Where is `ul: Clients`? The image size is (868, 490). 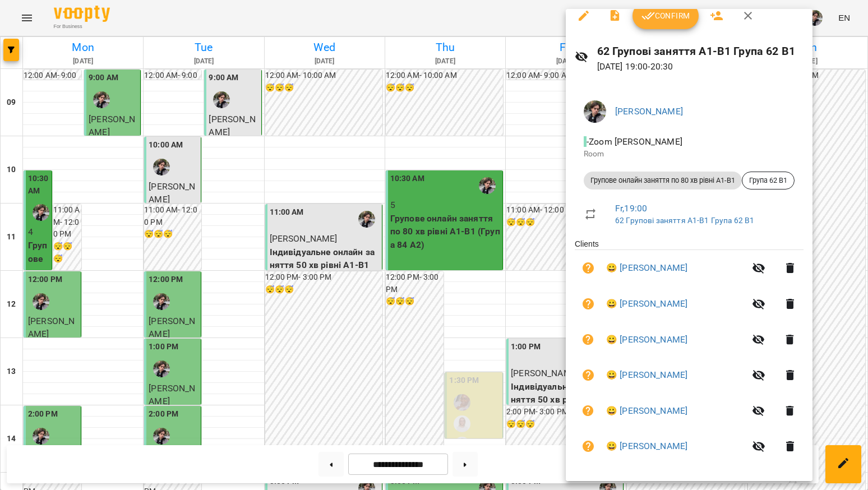
ul: Clients is located at coordinates (689, 353).